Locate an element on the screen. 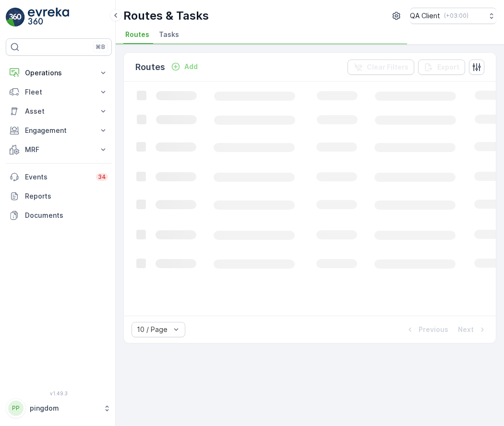  p: Engagement is located at coordinates (59, 131).